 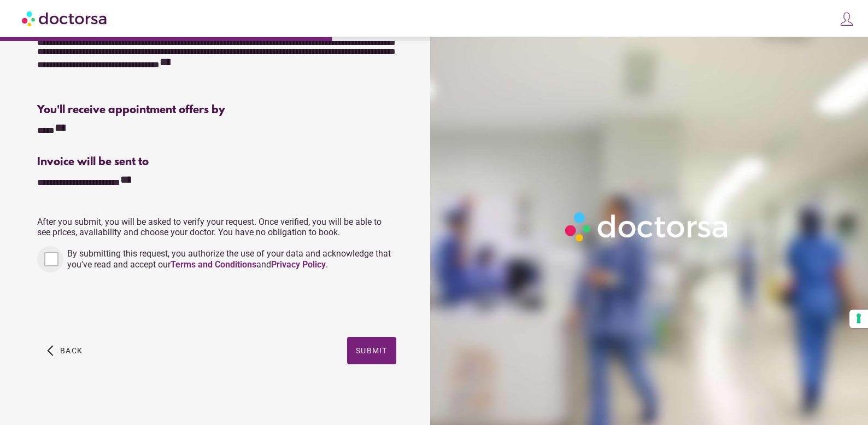 What do you see at coordinates (847, 19) in the screenshot?
I see `img: icons8-customer-100.png` at bounding box center [847, 19].